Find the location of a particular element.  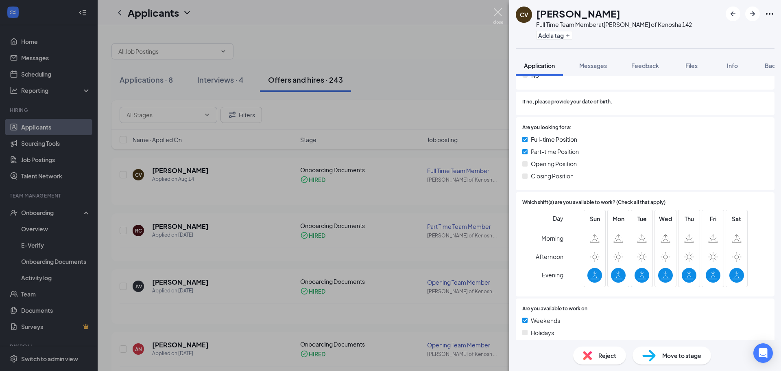

span: Wed is located at coordinates (665, 218).